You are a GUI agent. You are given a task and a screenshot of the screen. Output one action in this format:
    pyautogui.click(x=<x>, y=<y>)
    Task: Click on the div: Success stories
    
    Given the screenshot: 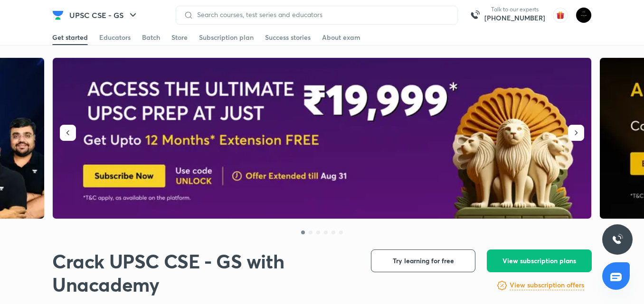 What is the action you would take?
    pyautogui.click(x=287, y=38)
    